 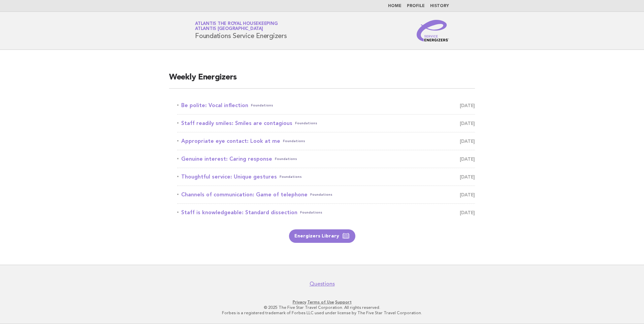 I want to click on p: Forbes is a registered trademark of Forbes LLC used under license by The Five Star Travel Corpora..., so click(x=322, y=313).